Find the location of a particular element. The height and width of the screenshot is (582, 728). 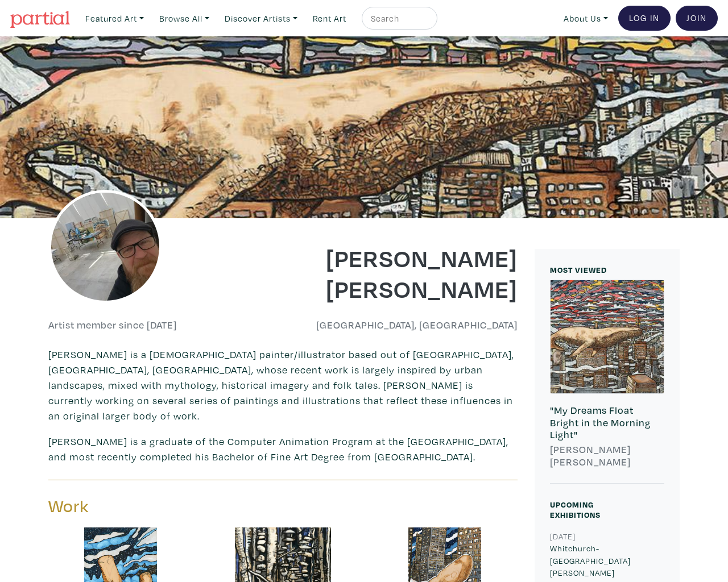

a: Browse All is located at coordinates (184, 18).